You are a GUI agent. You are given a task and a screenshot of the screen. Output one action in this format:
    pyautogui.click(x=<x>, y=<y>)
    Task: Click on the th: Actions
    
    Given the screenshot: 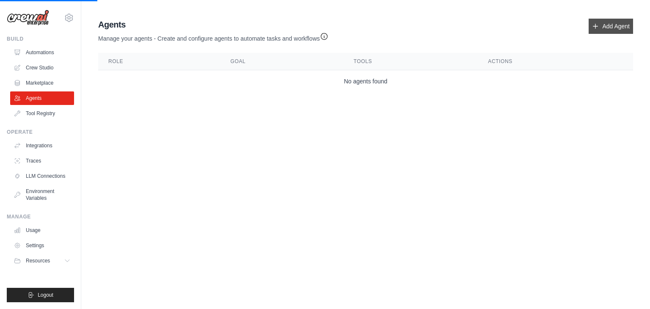 What is the action you would take?
    pyautogui.click(x=555, y=61)
    